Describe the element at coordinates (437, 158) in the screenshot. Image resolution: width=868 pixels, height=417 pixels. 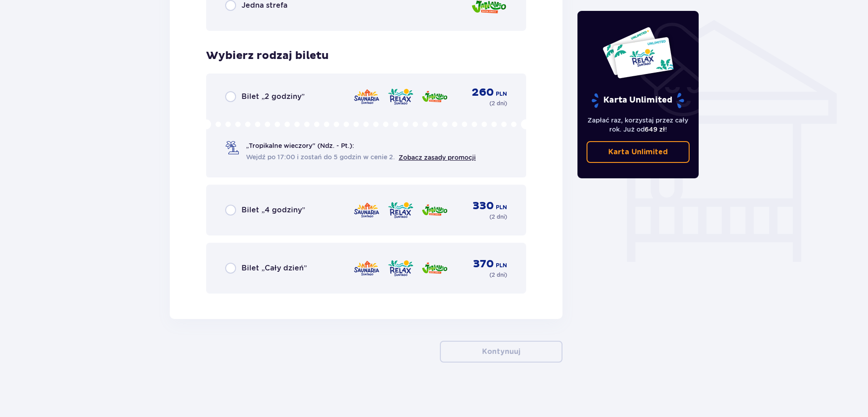
I see `a: Zobacz zasady promocji` at that location.